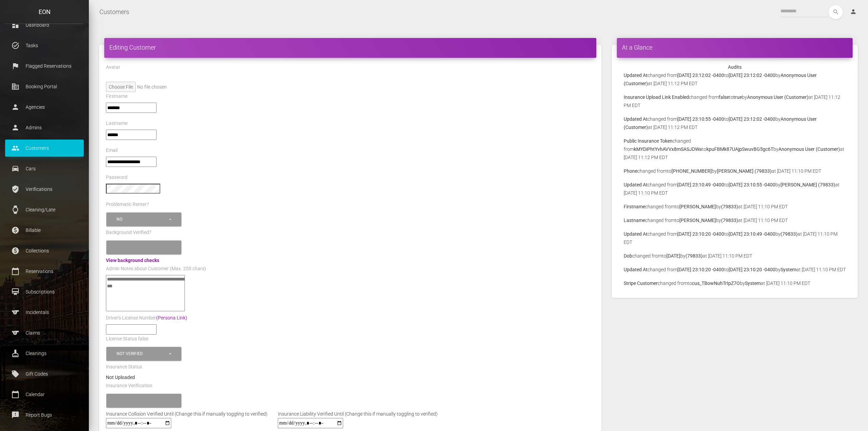  Describe the element at coordinates (44, 189) in the screenshot. I see `a: verified_user Verifications` at that location.